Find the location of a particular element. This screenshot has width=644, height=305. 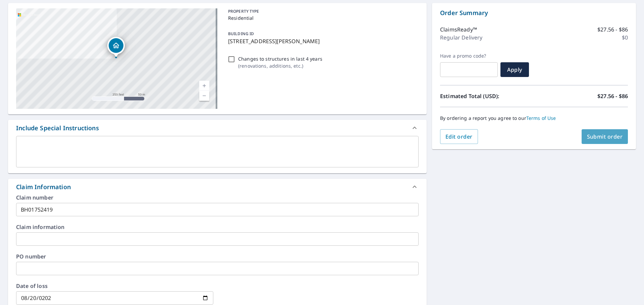

label: Claim number is located at coordinates (217, 197).